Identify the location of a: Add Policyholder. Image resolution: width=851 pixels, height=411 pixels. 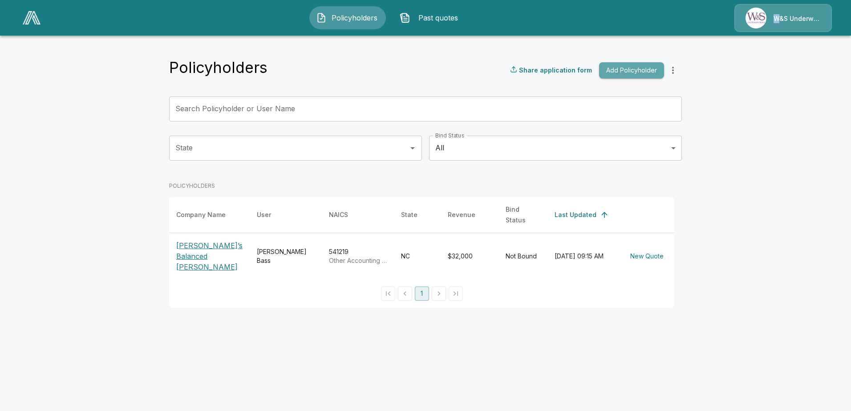
(630, 70).